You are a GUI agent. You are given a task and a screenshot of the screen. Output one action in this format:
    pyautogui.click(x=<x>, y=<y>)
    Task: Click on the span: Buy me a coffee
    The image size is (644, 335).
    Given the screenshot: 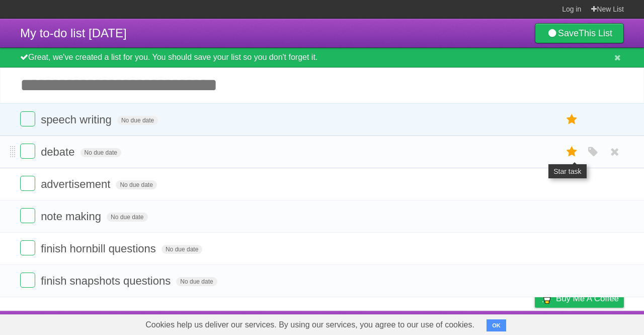 What is the action you would take?
    pyautogui.click(x=587, y=298)
    